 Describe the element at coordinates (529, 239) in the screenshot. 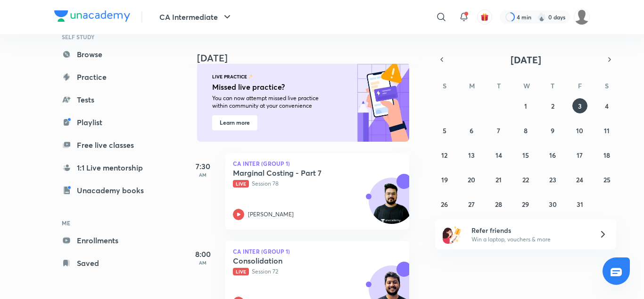

I see `p: Win a laptop, vouchers & more` at that location.